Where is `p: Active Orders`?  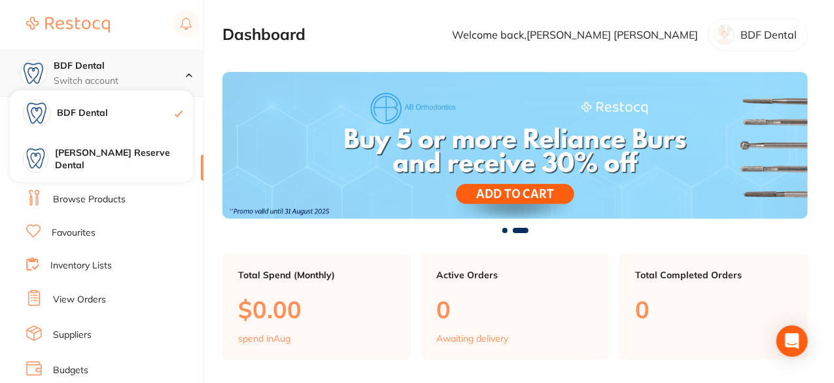
p: Active Orders is located at coordinates (515, 275).